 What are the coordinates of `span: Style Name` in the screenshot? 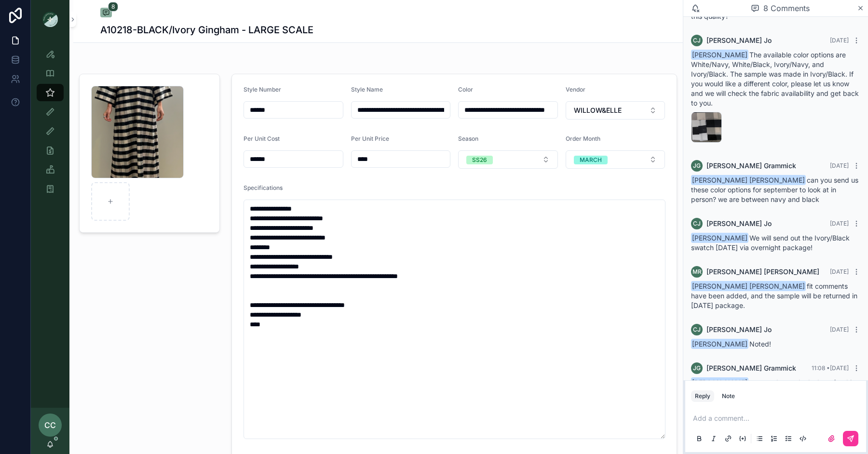 It's located at (367, 89).